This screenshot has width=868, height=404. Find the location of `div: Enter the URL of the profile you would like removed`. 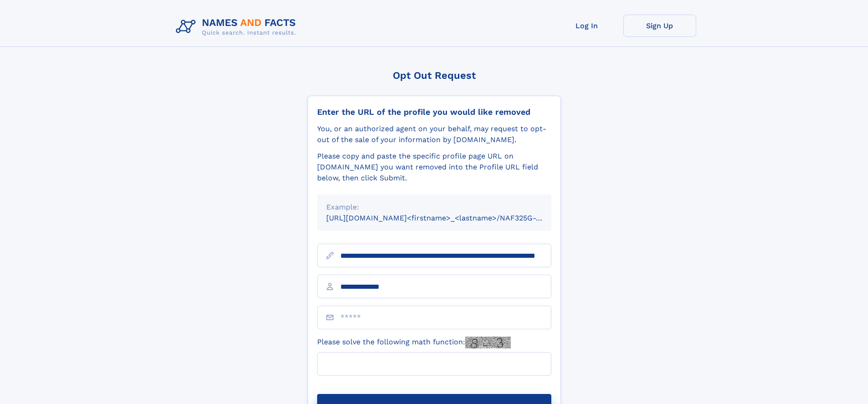

div: Enter the URL of the profile you would like removed is located at coordinates (434, 112).